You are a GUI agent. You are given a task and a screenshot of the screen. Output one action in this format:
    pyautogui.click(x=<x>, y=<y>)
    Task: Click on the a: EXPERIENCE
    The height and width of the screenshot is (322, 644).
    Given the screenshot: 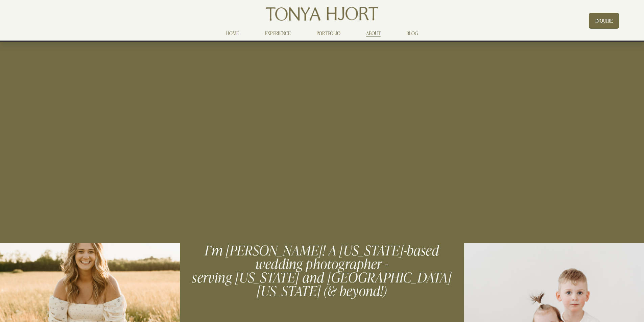 What is the action you would take?
    pyautogui.click(x=278, y=33)
    